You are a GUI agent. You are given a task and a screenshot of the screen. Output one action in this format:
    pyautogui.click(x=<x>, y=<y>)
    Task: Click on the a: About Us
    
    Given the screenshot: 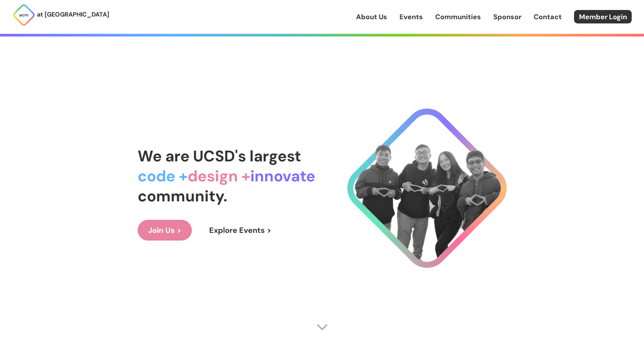 What is the action you would take?
    pyautogui.click(x=371, y=17)
    